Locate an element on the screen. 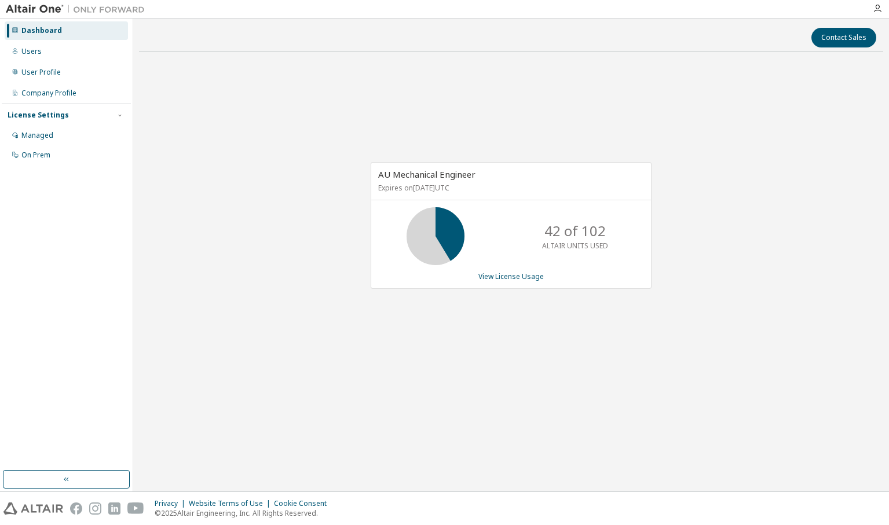 The height and width of the screenshot is (525, 889). span: AU Mechanical Engineer is located at coordinates (427, 174).